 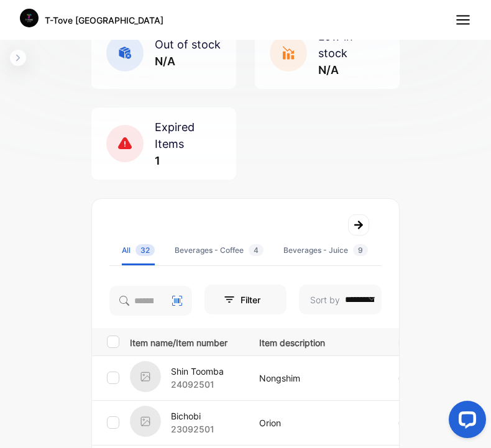 I want to click on p: Item description, so click(x=316, y=341).